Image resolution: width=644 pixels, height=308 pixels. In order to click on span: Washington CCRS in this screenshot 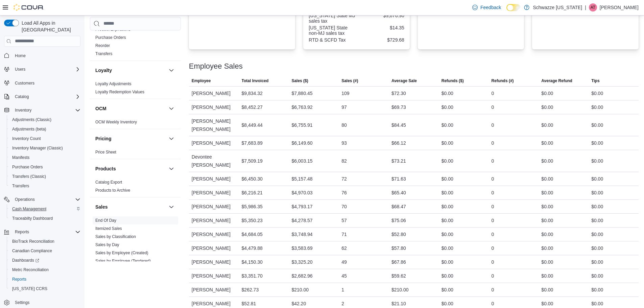, I will do `click(45, 289)`.